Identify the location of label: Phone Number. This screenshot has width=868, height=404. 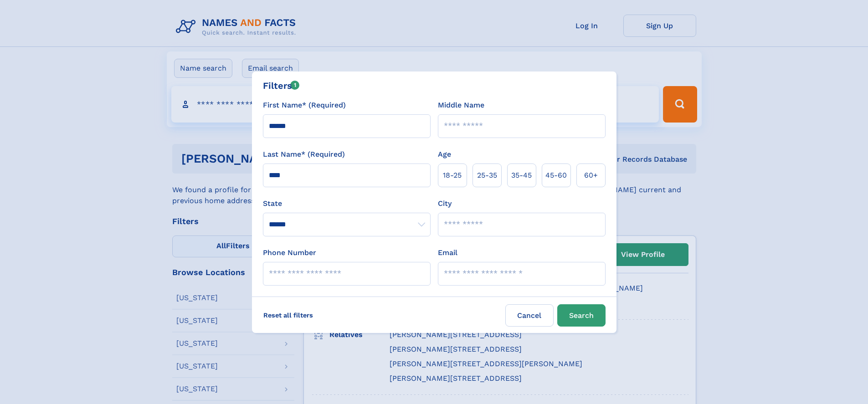
(289, 253).